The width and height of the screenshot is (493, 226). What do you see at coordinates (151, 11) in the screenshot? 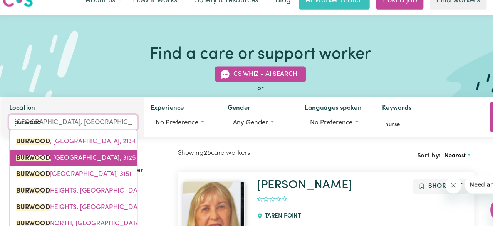
I see `button: How it works` at bounding box center [151, 11].